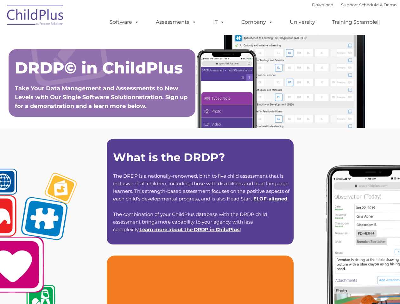 The image size is (400, 304). What do you see at coordinates (349, 5) in the screenshot?
I see `a: Support` at bounding box center [349, 5].